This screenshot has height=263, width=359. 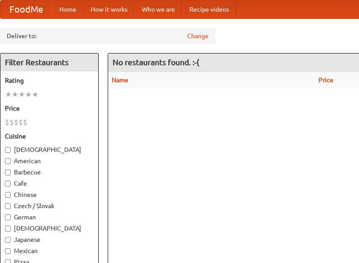 What do you see at coordinates (8, 194) in the screenshot?
I see `input: Chinese` at bounding box center [8, 194].